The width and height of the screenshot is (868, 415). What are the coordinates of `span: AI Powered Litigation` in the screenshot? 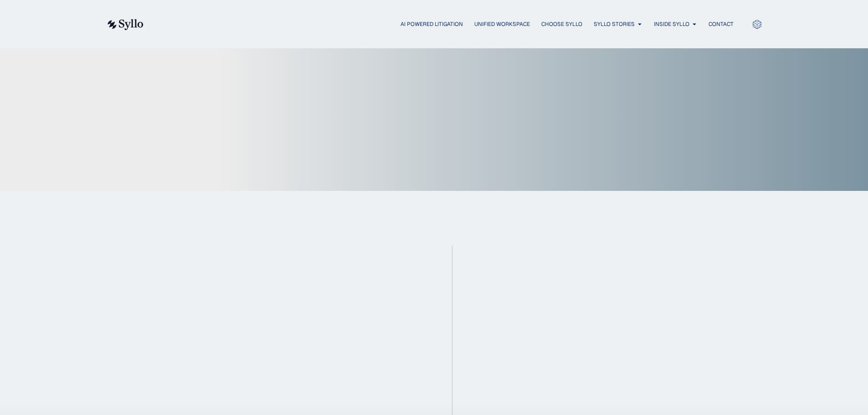 It's located at (431, 24).